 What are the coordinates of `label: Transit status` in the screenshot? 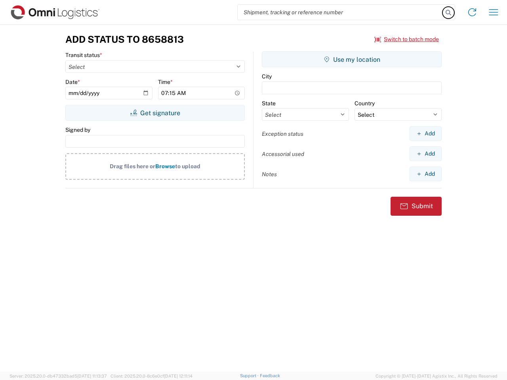 It's located at (84, 55).